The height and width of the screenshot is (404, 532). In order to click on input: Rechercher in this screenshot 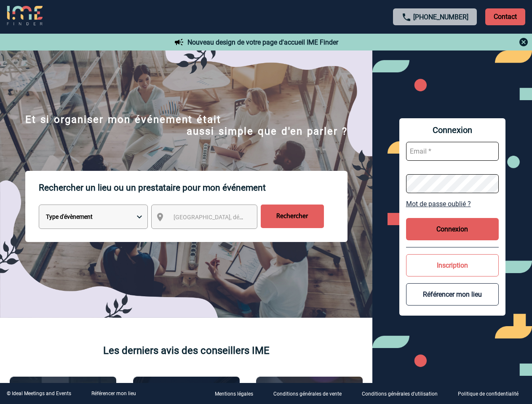, I will do `click(292, 216)`.